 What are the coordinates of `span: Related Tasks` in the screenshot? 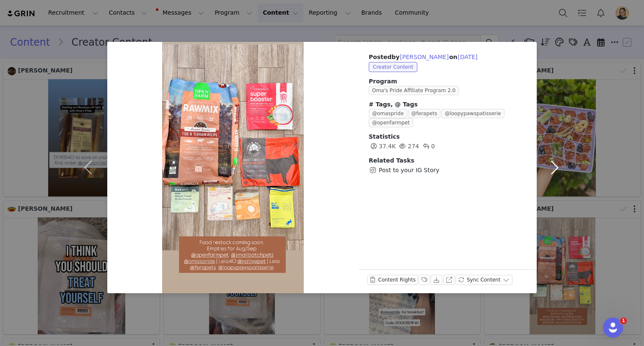 It's located at (392, 160).